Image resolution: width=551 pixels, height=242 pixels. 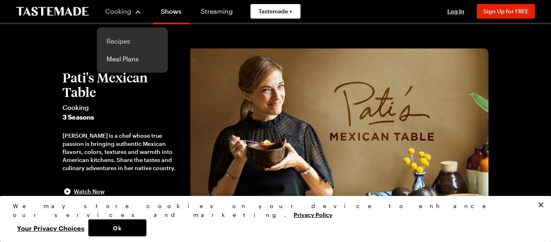 I want to click on span: Watch Now, so click(x=89, y=191).